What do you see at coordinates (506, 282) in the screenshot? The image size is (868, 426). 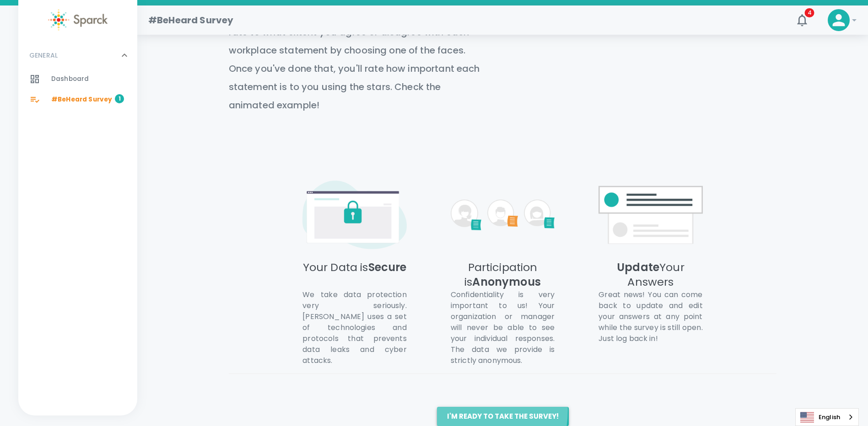 I see `span: Anonymous` at bounding box center [506, 282].